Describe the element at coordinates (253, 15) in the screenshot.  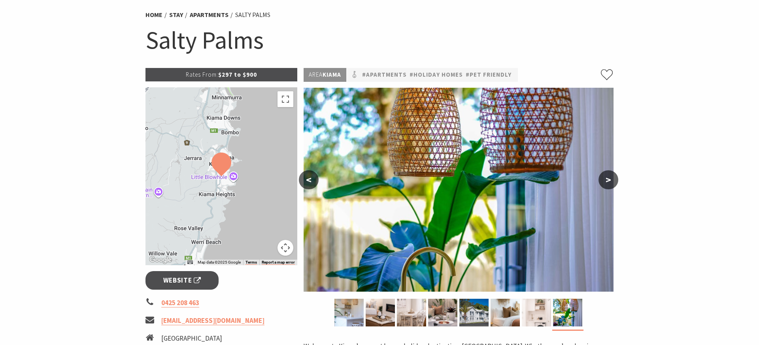
I see `li: Salty Palms` at that location.